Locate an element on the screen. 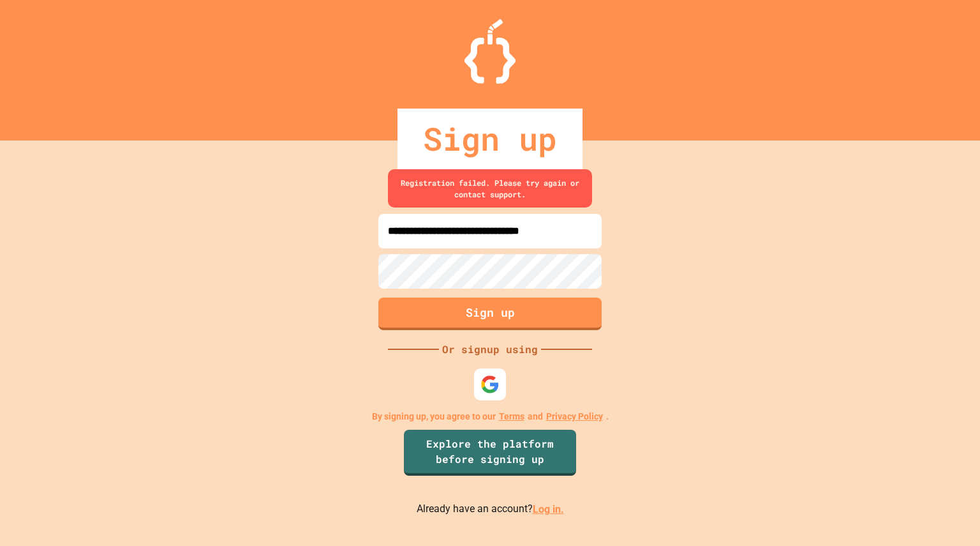 The height and width of the screenshot is (546, 980). div: Registration failed. Please try again or contact support. is located at coordinates (490, 188).